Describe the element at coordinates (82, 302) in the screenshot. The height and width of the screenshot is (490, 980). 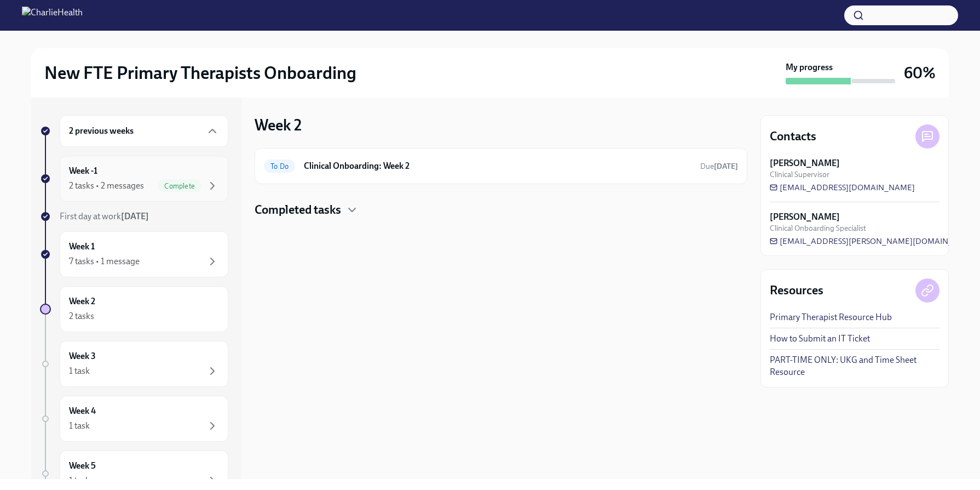
I see `h6: Week 2` at that location.